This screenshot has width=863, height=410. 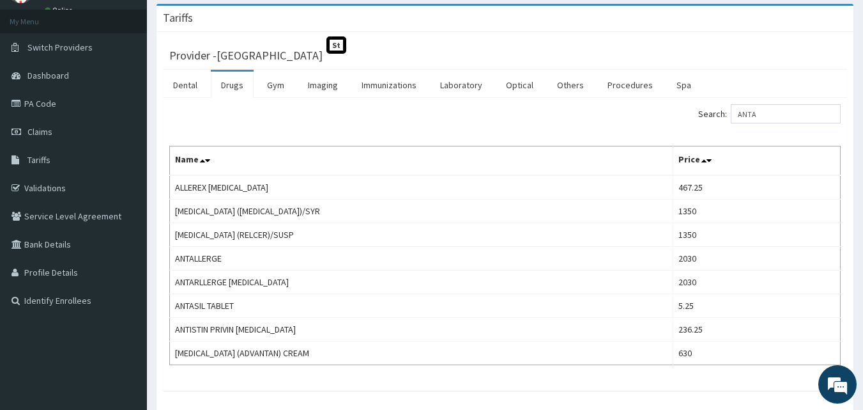 What do you see at coordinates (630, 85) in the screenshot?
I see `a: Procedures` at bounding box center [630, 85].